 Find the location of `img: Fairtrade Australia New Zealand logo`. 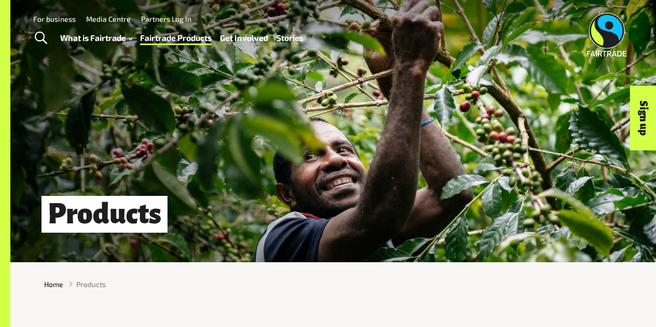

img: Fairtrade Australia New Zealand logo is located at coordinates (607, 35).